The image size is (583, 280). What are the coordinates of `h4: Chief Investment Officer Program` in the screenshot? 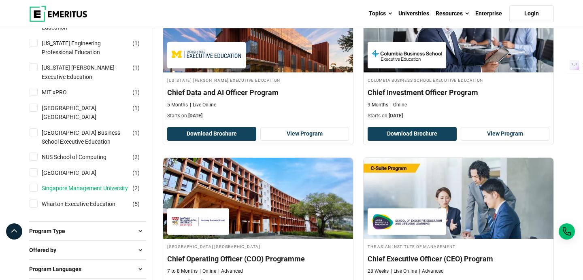 It's located at (458, 92).